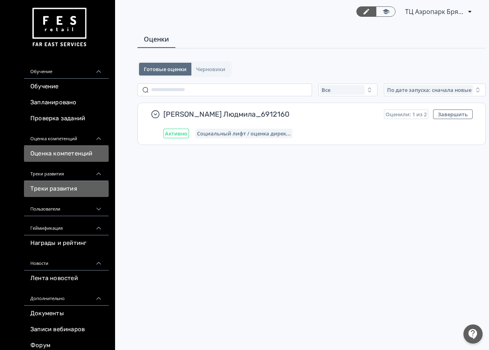 This screenshot has width=489, height=350. Describe the element at coordinates (348, 90) in the screenshot. I see `button: Все` at that location.